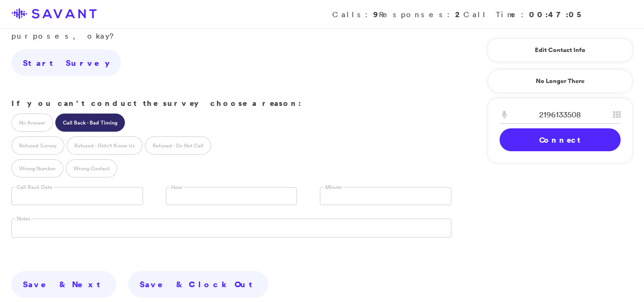 The image size is (644, 302). What do you see at coordinates (37, 169) in the screenshot?
I see `label: Wrong Number` at bounding box center [37, 169].